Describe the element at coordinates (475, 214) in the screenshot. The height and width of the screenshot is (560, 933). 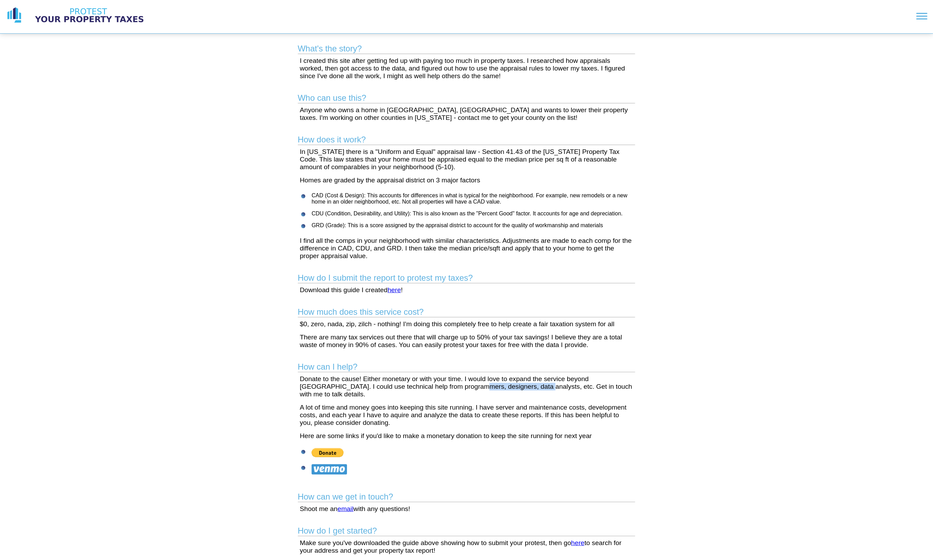
I see `li: CDU (Condition, Desirability, and Utility): This is also known as the "Percent Good" factor. It a...` at that location.